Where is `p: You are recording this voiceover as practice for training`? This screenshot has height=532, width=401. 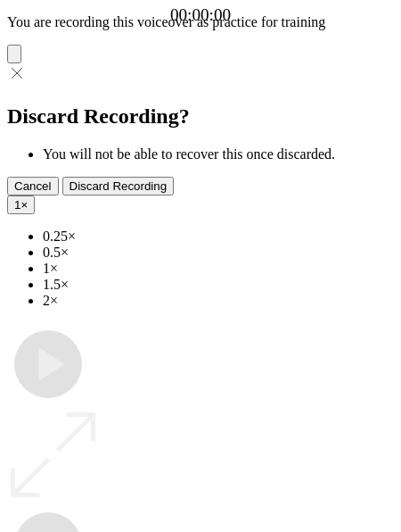
p: You are recording this voiceover as practice for training is located at coordinates (201, 23).